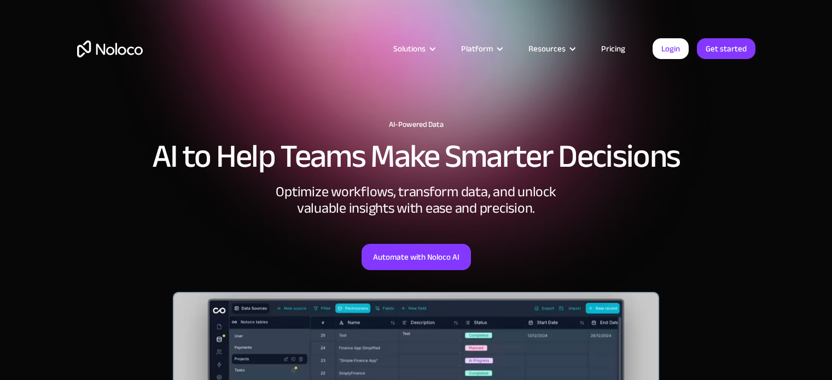  I want to click on a: Get started, so click(725, 49).